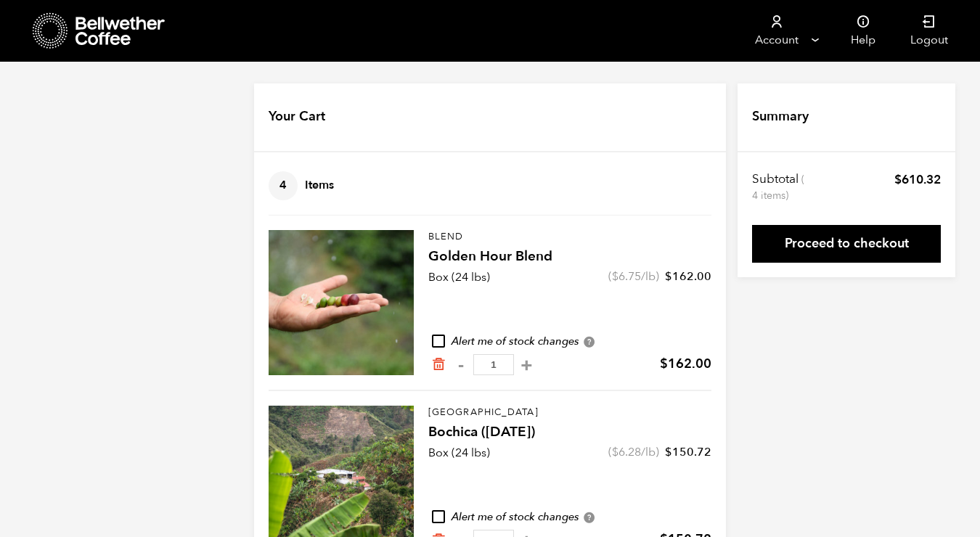 This screenshot has height=537, width=980. Describe the element at coordinates (688, 452) in the screenshot. I see `bdi: 150.72` at that location.